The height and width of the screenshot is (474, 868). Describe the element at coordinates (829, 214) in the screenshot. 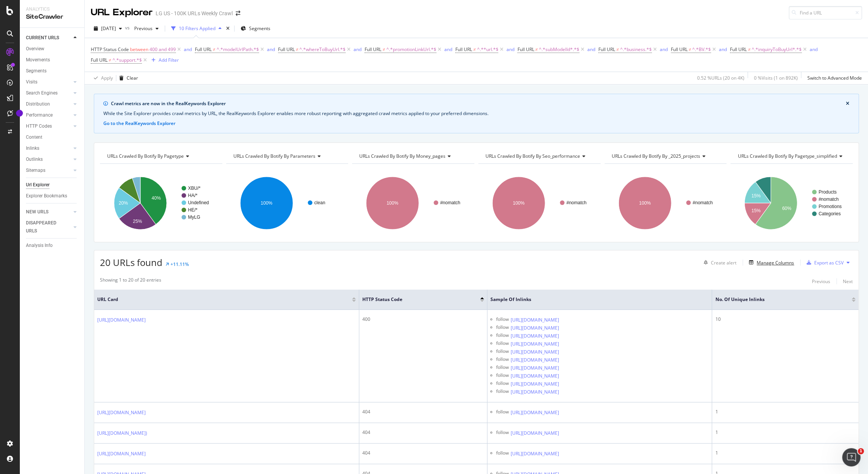

I see `text: Categories` at that location.